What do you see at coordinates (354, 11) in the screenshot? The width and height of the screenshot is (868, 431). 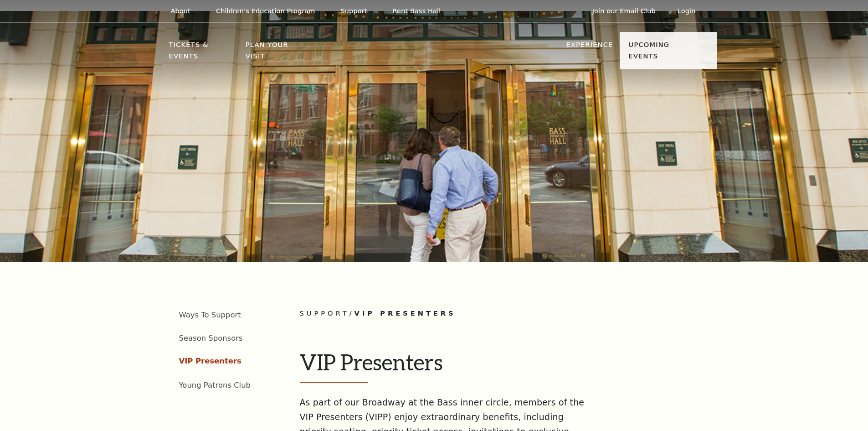 I see `p: Support` at bounding box center [354, 11].